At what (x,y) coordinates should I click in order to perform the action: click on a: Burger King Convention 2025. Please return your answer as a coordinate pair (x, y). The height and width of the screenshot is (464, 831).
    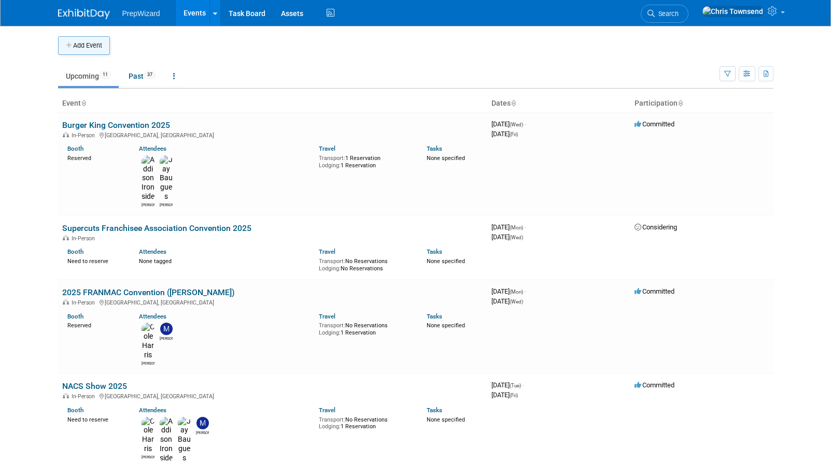
    Looking at the image, I should click on (116, 125).